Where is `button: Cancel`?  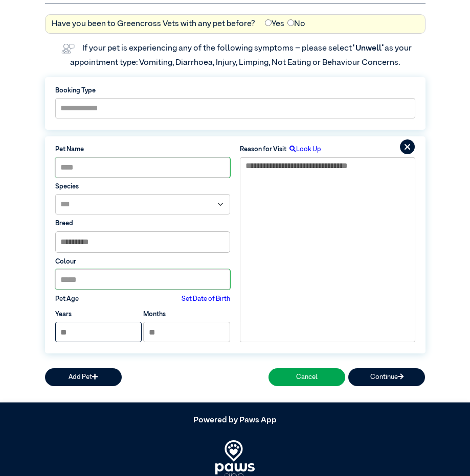
button: Cancel is located at coordinates (307, 377).